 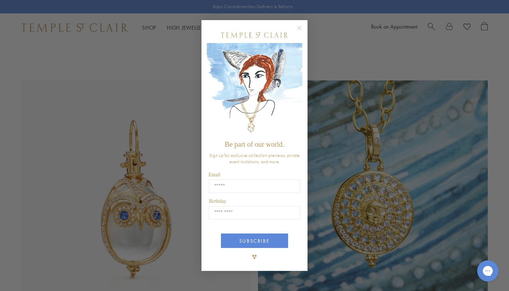 I want to click on button: Gorgias live chat, so click(x=14, y=13).